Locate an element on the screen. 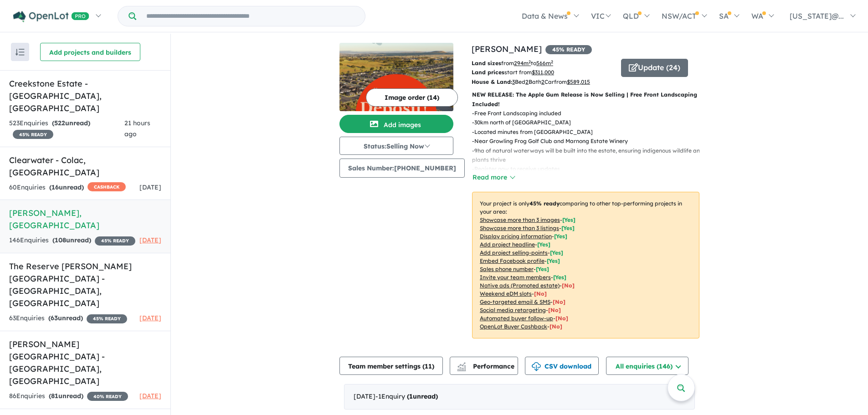 This screenshot has width=868, height=415. span: 40 % READY is located at coordinates (107, 396).